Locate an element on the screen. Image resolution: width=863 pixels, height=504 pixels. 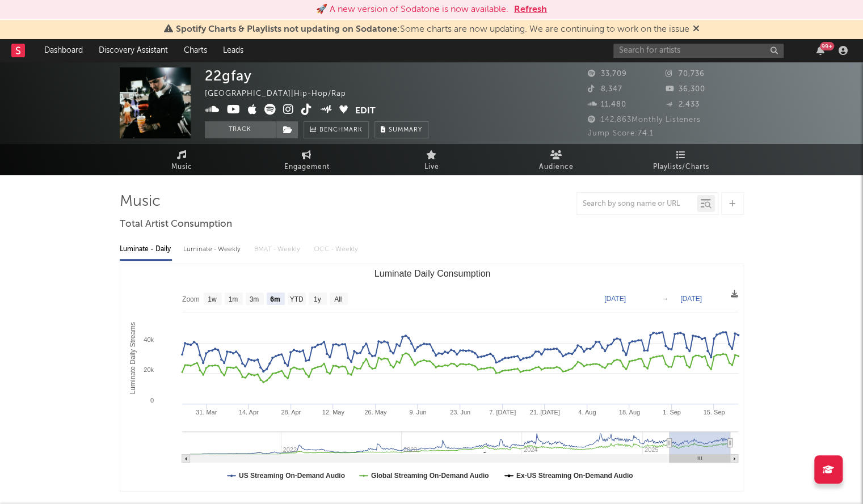
span: : Some charts are now updating. We are continuing to work on the issue is located at coordinates (432, 29).